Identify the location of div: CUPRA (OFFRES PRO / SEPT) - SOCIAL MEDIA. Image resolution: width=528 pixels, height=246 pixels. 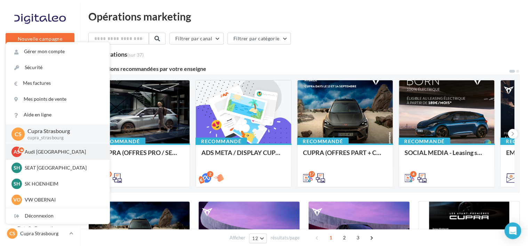
(142, 156).